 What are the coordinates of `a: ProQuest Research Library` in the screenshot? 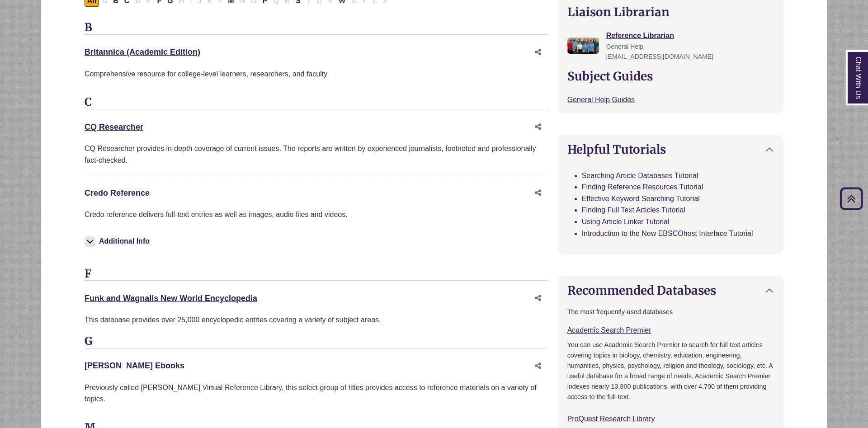 It's located at (611, 419).